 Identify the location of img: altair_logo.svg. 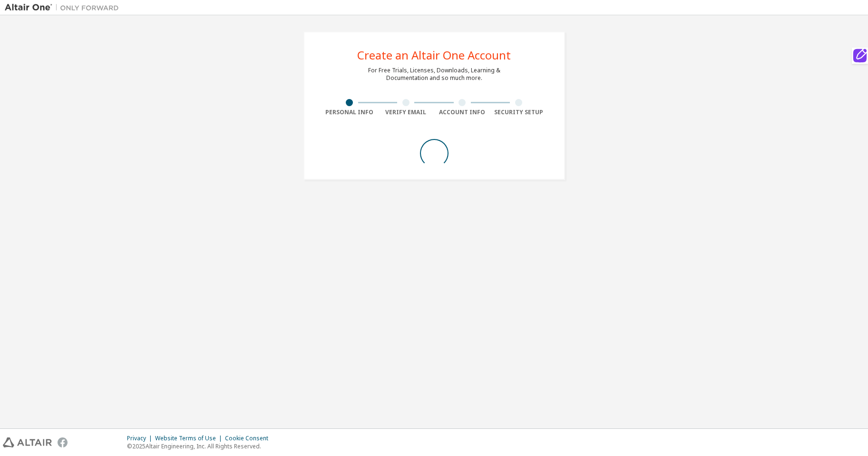
(27, 442).